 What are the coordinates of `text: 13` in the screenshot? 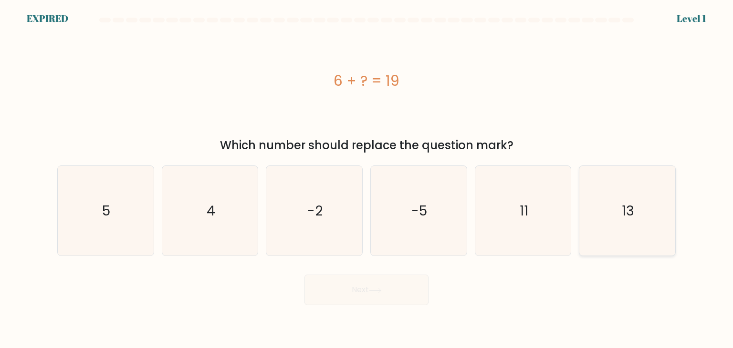 It's located at (628, 211).